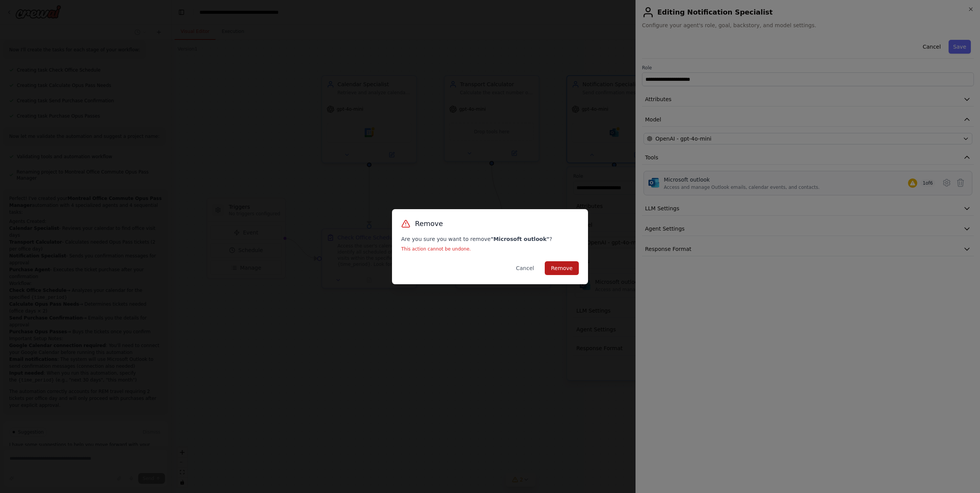 This screenshot has width=980, height=493. I want to click on button: Cancel, so click(525, 268).